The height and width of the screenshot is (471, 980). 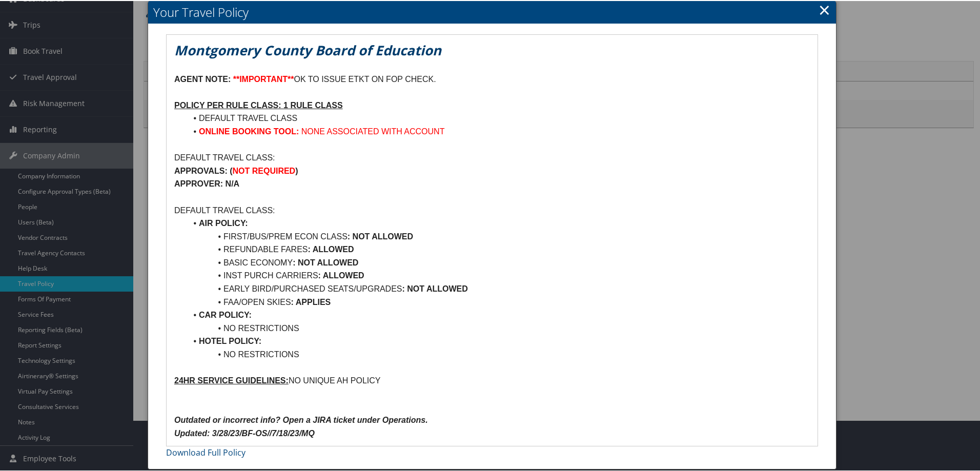 What do you see at coordinates (225, 314) in the screenshot?
I see `strong: CAR POLICY:` at bounding box center [225, 314].